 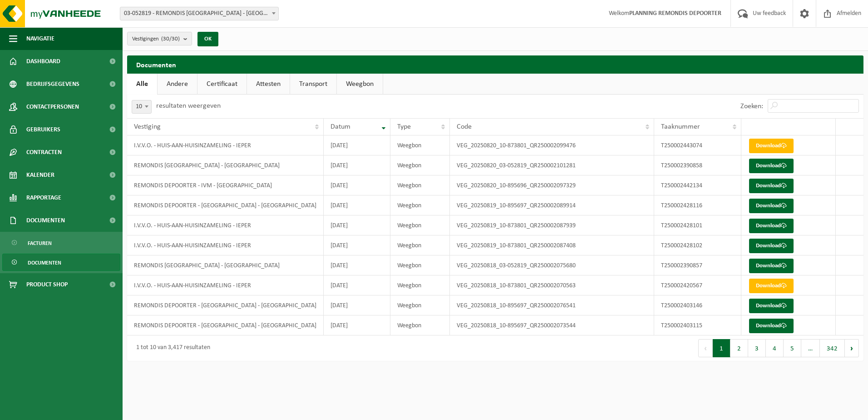 I want to click on td: T250002403146, so click(x=698, y=305).